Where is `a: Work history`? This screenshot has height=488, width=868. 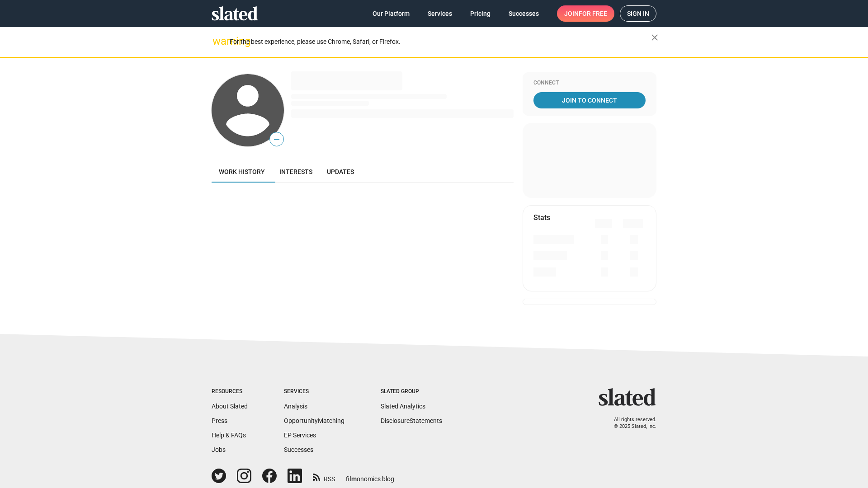
a: Work history is located at coordinates (242, 172).